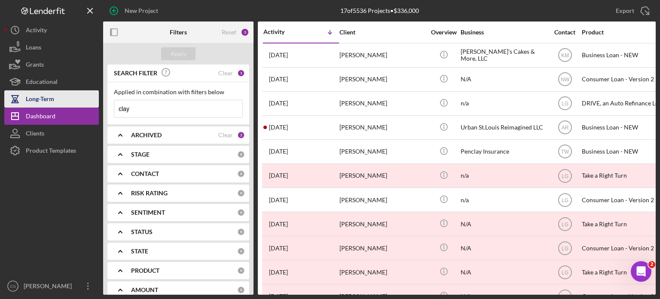 The width and height of the screenshot is (660, 299). What do you see at coordinates (278, 103) in the screenshot?
I see `time: 2025-04-22 17:52` at bounding box center [278, 103].